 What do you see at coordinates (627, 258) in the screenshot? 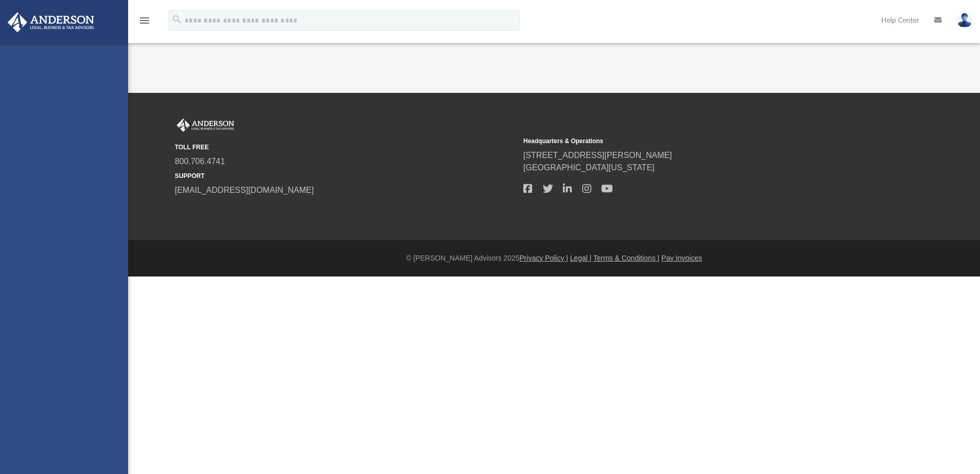
I see `a: Terms & Conditions |` at bounding box center [627, 258].